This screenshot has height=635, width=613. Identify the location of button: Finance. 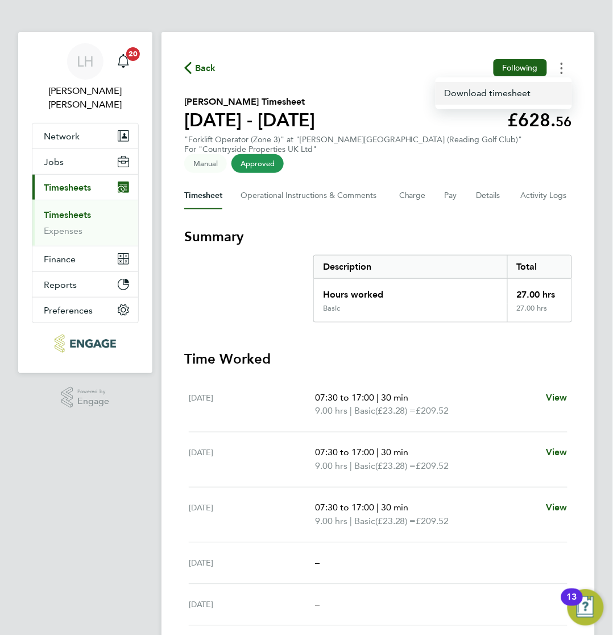
(85, 259).